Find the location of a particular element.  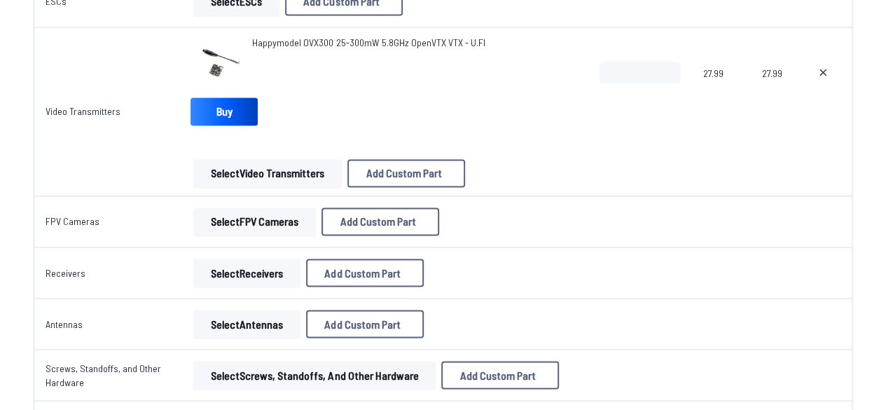

a: SelectReceivers is located at coordinates (247, 272).